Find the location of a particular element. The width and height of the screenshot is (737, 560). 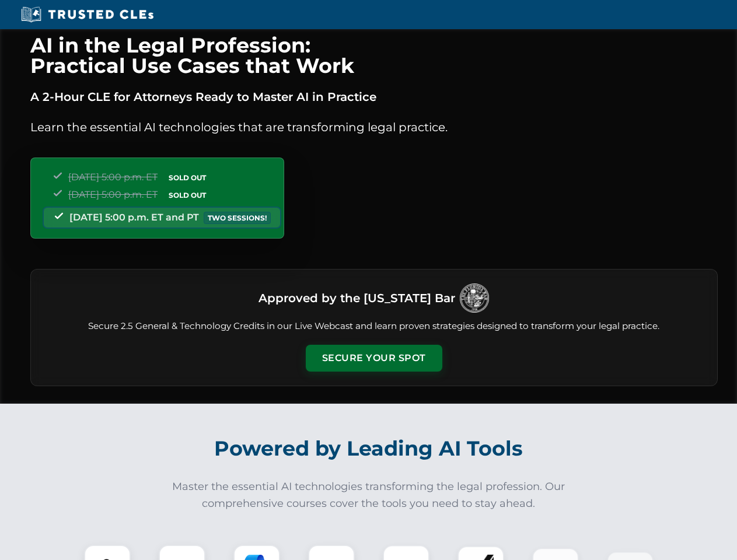

p: Secure 2.5 General & Technology Credits in our Live Webcast and learn proven strategies designed ... is located at coordinates (374, 326).